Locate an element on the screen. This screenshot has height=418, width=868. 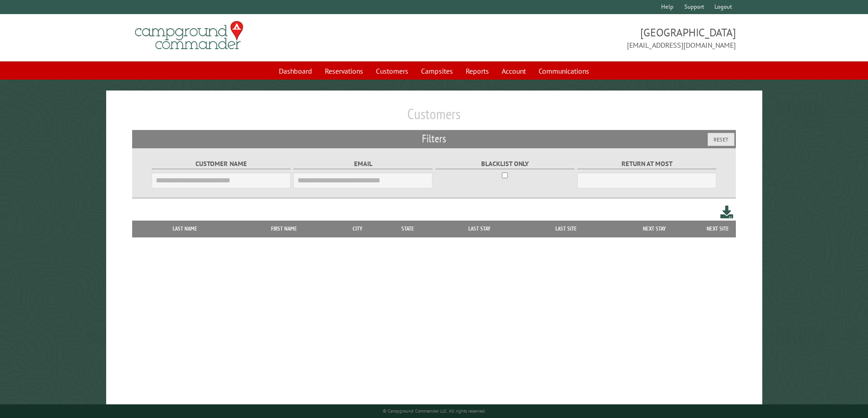
th: First Name is located at coordinates (283, 229).